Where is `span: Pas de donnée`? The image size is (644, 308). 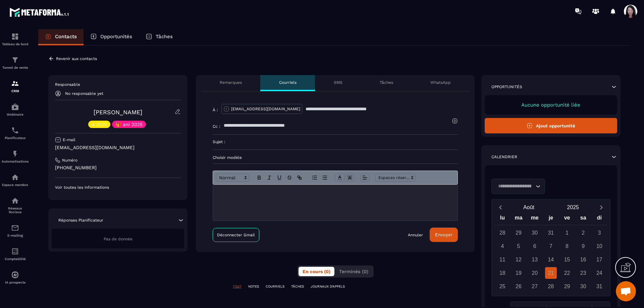 span: Pas de donnée is located at coordinates (118, 239).